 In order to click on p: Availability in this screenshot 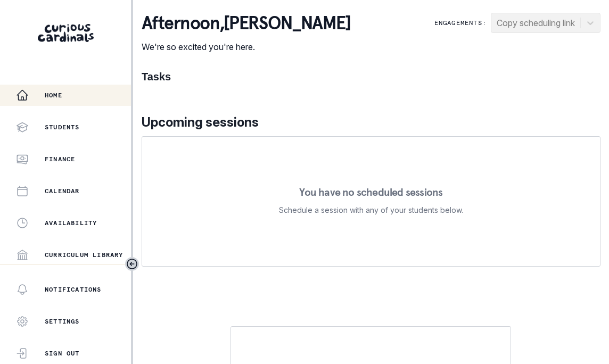, I will do `click(71, 223)`.